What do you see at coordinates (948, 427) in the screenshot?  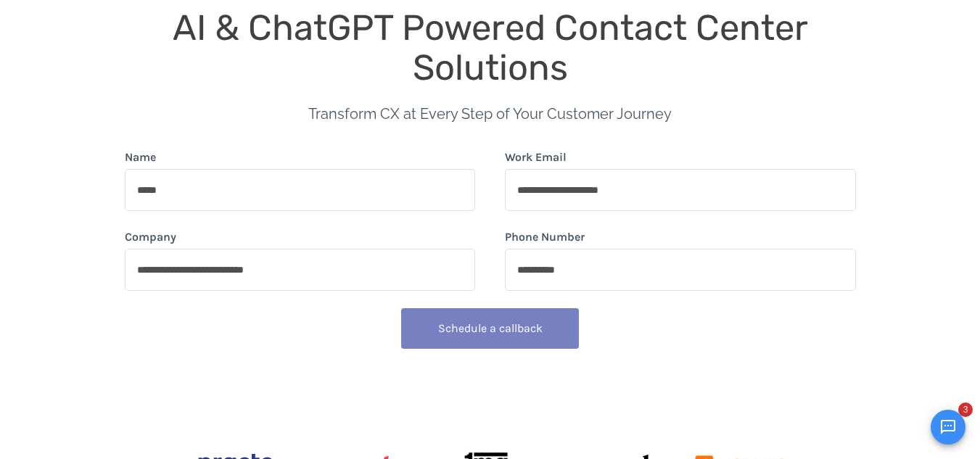 I see `button: Open chat` at bounding box center [948, 427].